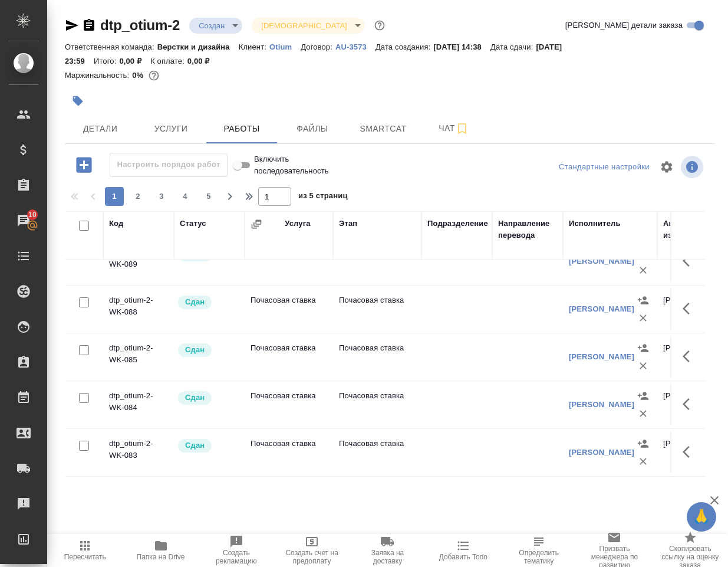  Describe the element at coordinates (161, 196) in the screenshot. I see `button: 3` at that location.